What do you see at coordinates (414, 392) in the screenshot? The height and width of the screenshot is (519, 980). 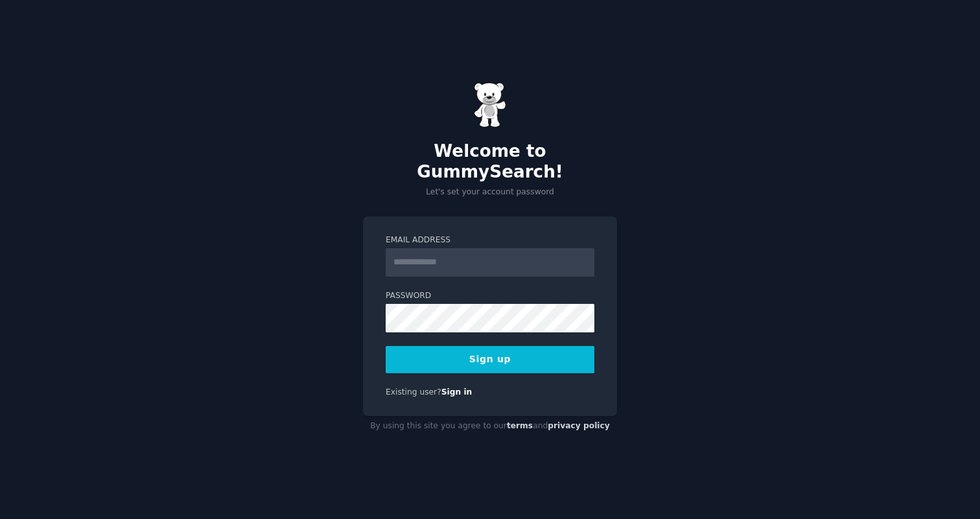 I see `span: Existing user?` at bounding box center [414, 392].